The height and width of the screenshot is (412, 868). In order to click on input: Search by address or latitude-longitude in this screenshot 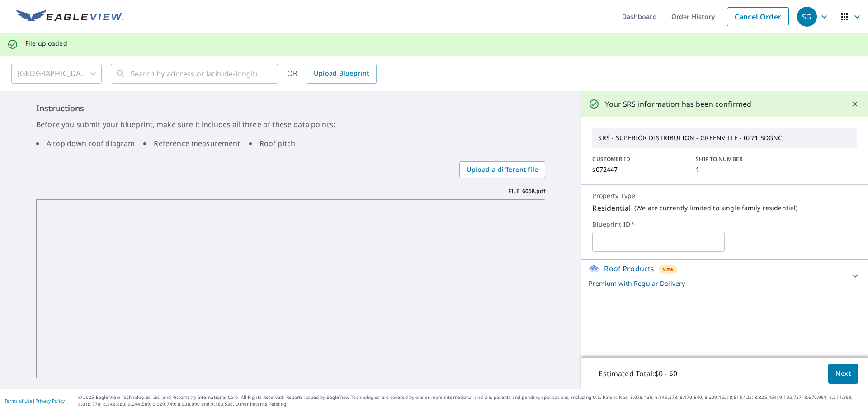, I will do `click(195, 74)`.